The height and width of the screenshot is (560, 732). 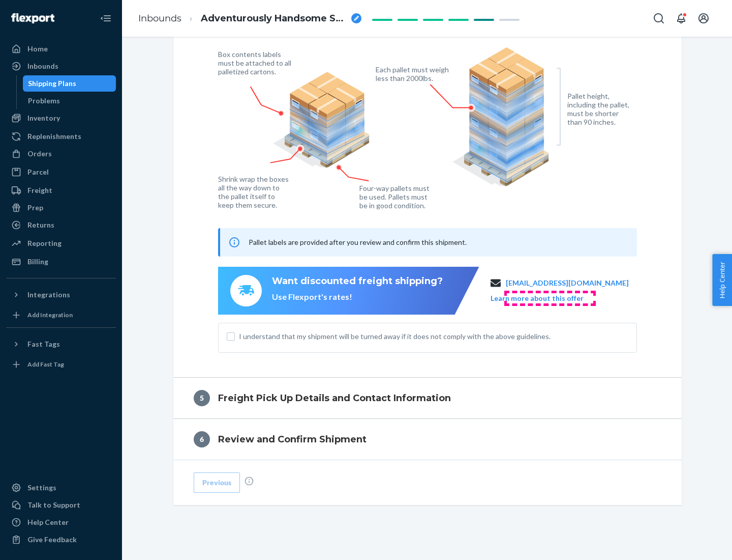 What do you see at coordinates (255, 192) in the screenshot?
I see `figcaption: Shrink wrap the boxes all the way down to the pallet itself to keep them secure.` at bounding box center [255, 192].